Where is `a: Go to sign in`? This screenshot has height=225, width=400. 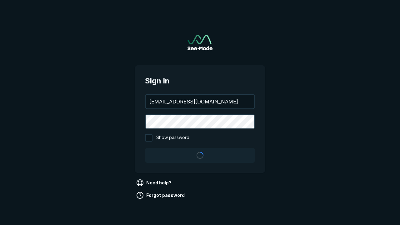
a: Go to sign in is located at coordinates (200, 43).